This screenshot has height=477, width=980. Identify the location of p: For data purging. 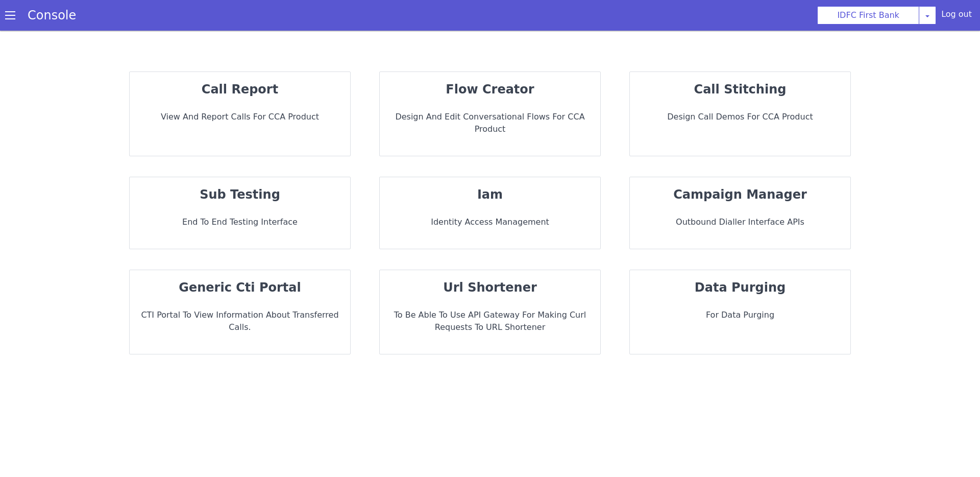
(740, 315).